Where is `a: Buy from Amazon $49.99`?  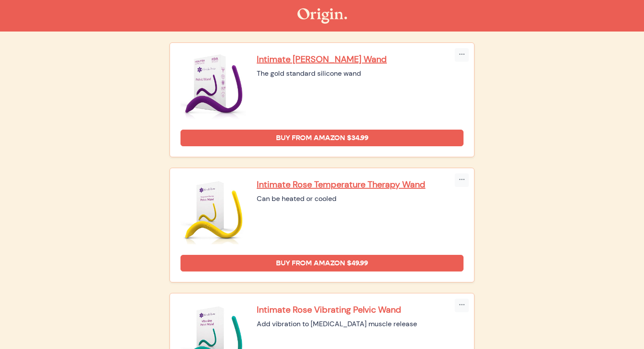
a: Buy from Amazon $49.99 is located at coordinates (322, 264).